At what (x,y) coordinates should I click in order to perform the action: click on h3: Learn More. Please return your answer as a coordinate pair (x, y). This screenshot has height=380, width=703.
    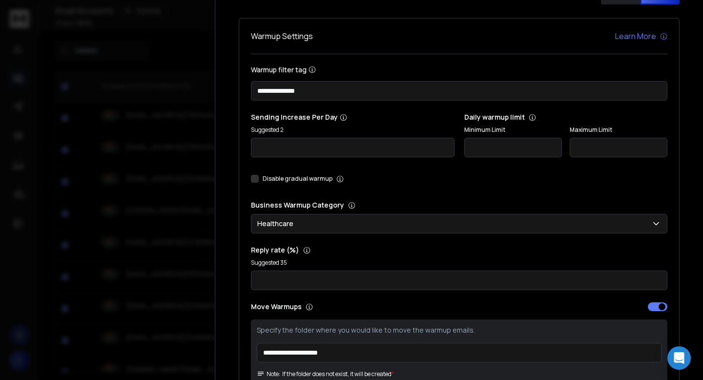
    Looking at the image, I should click on (641, 36).